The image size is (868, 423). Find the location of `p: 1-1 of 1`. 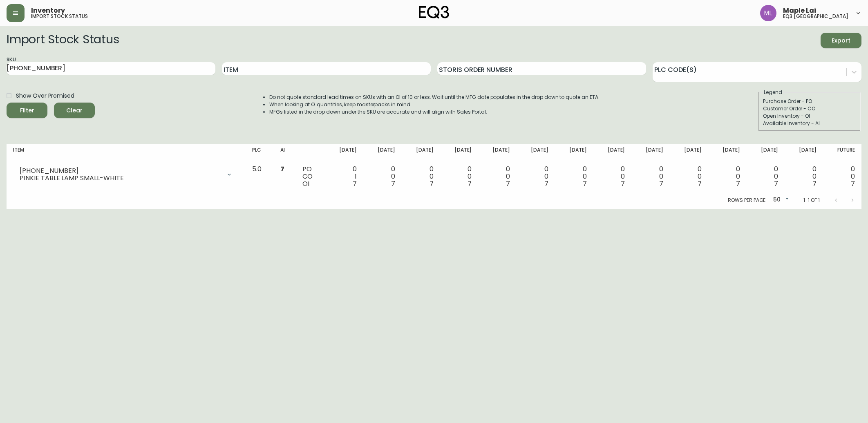

p: 1-1 of 1 is located at coordinates (811, 200).